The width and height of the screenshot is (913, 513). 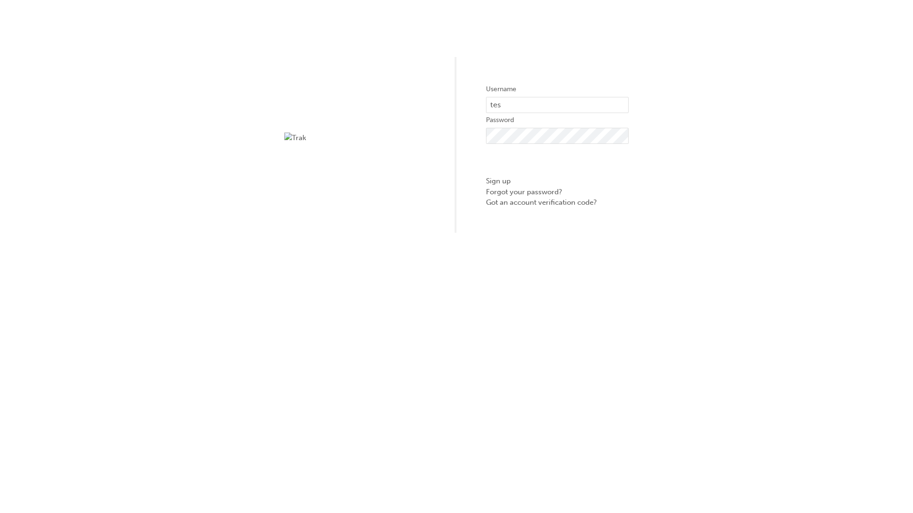 What do you see at coordinates (356, 138) in the screenshot?
I see `img: Trak` at bounding box center [356, 138].